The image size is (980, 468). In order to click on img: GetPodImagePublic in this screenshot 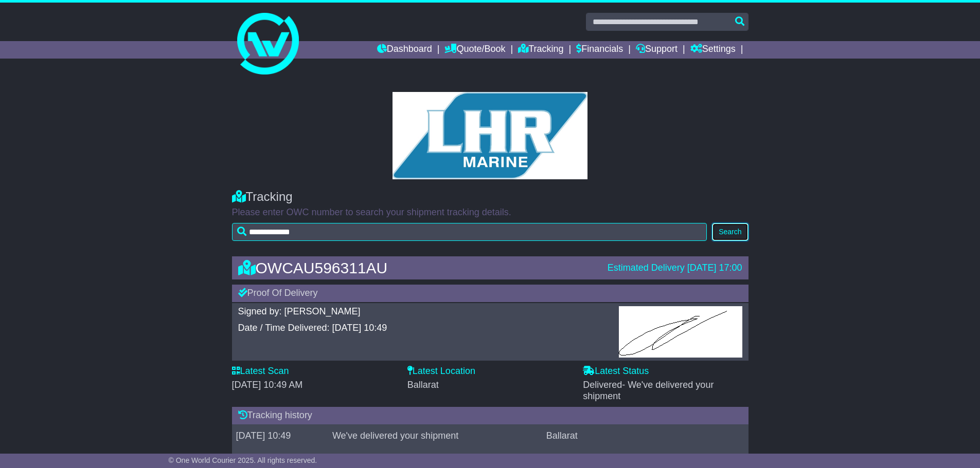, I will do `click(680, 332)`.